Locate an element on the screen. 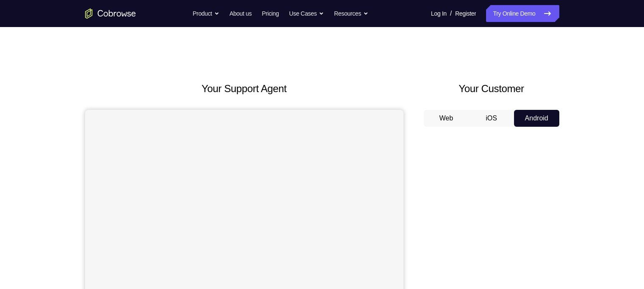 Image resolution: width=644 pixels, height=289 pixels. button: iOS is located at coordinates (491, 118).